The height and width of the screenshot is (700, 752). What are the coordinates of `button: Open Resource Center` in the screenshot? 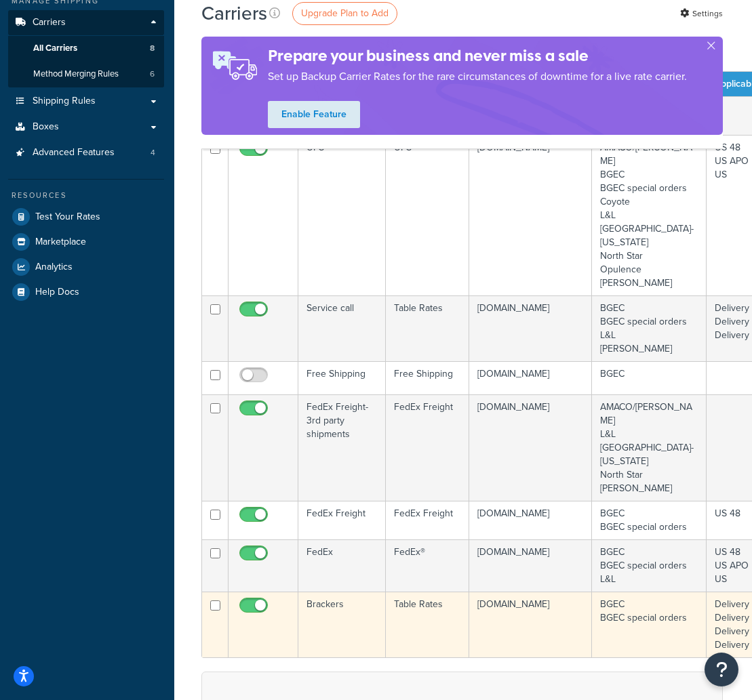 It's located at (721, 670).